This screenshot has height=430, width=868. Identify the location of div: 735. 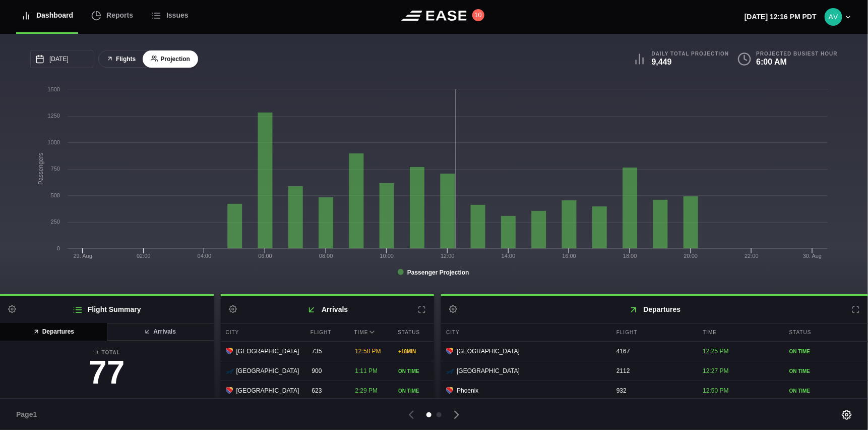
(327, 351).